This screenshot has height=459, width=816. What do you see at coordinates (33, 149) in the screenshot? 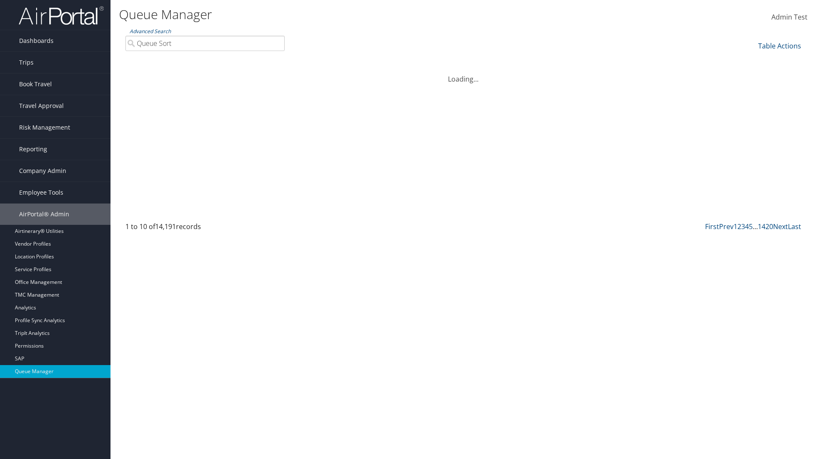
I see `span: Reporting` at bounding box center [33, 149].